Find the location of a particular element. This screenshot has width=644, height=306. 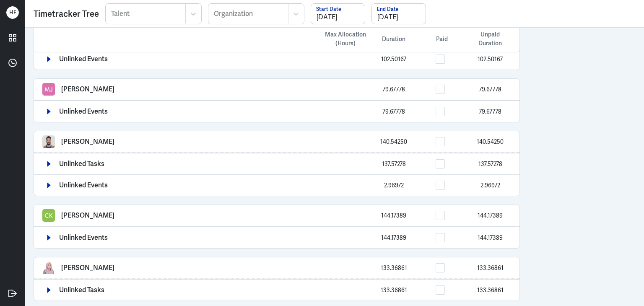

div: Timetracker Tree is located at coordinates (66, 14).